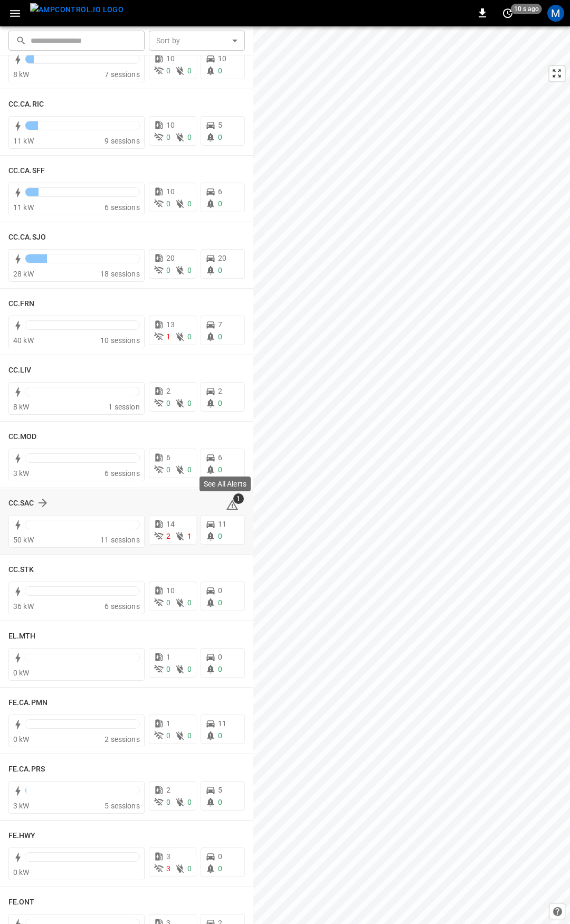 The height and width of the screenshot is (924, 570). What do you see at coordinates (28, 703) in the screenshot?
I see `h6: FE.CA.PMN` at bounding box center [28, 703].